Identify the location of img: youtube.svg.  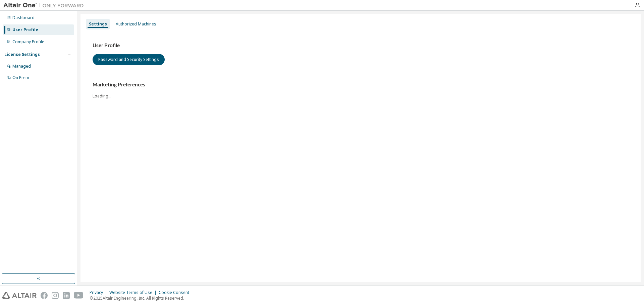
(79, 295).